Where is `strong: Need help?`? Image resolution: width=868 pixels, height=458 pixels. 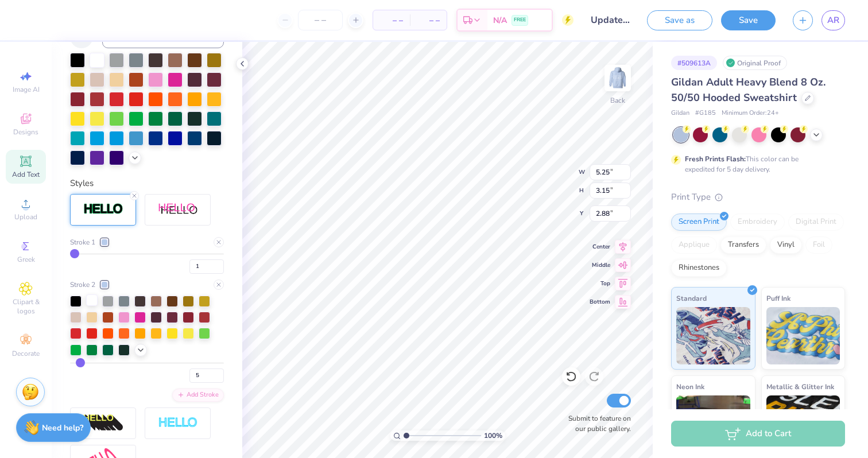 strong: Need help? is located at coordinates (63, 428).